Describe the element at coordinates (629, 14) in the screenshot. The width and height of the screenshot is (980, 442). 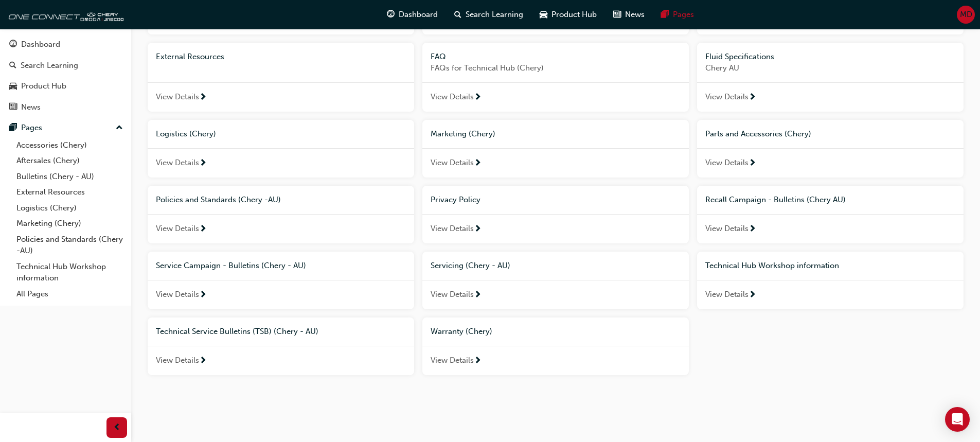
I see `a: news-iconNews` at that location.